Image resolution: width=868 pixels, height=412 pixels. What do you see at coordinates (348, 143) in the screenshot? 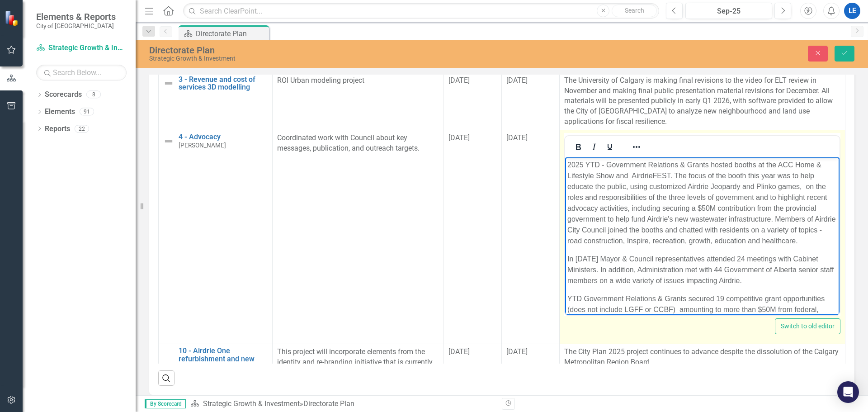
I see `span: Coordinated work with Council about key messages, publication, and outreach targets.` at bounding box center [348, 143].